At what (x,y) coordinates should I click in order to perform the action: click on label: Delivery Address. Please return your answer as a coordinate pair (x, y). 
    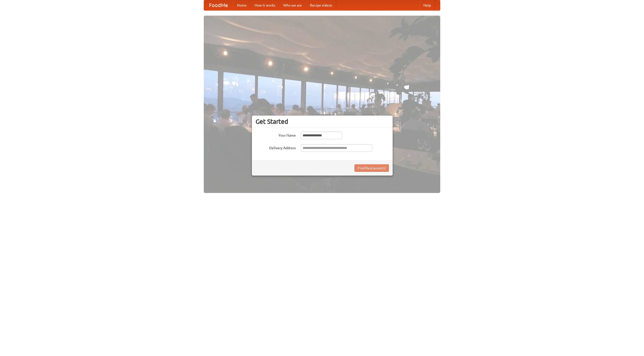
    Looking at the image, I should click on (276, 147).